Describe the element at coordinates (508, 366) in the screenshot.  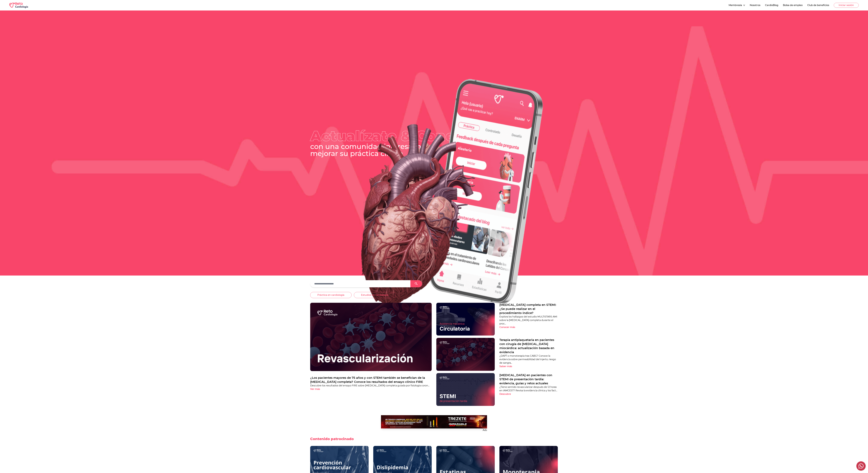
I see `button: Saber más` at that location.